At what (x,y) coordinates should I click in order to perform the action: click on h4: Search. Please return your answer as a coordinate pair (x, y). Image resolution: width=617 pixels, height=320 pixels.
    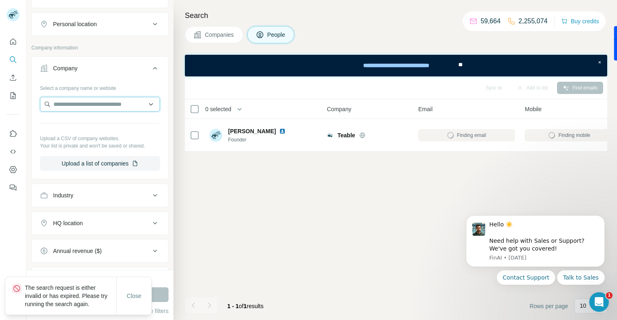
    Looking at the image, I should click on (396, 16).